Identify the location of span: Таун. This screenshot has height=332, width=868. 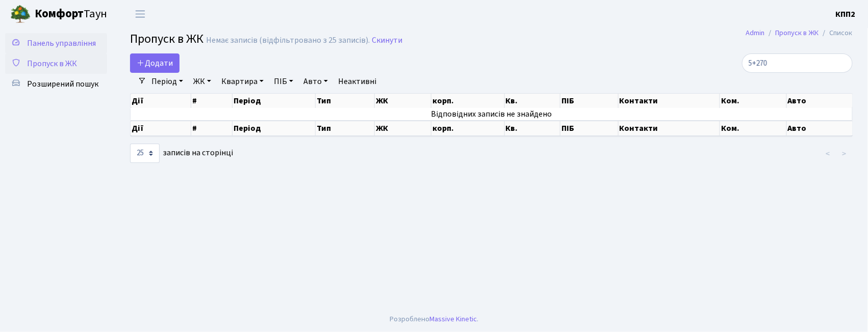
(71, 14).